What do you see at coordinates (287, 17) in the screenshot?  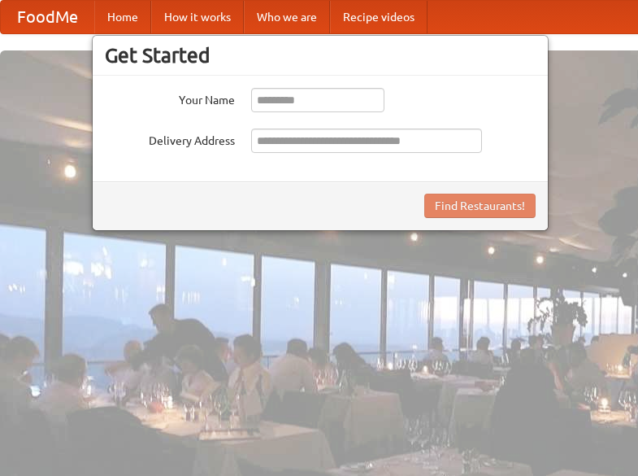 I see `a: Who we are` at bounding box center [287, 17].